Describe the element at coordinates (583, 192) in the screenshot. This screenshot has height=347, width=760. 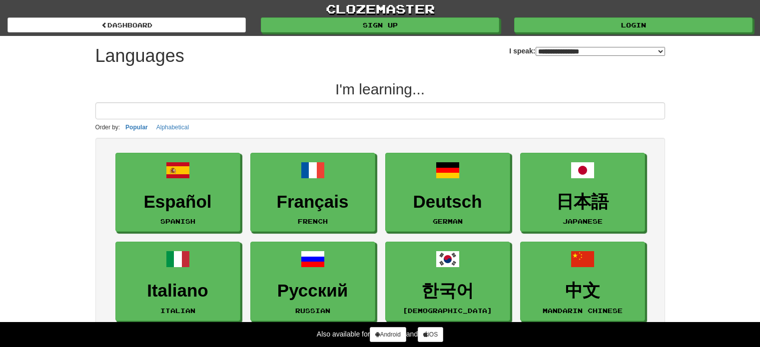
I see `a: 日本語Japanese` at that location.